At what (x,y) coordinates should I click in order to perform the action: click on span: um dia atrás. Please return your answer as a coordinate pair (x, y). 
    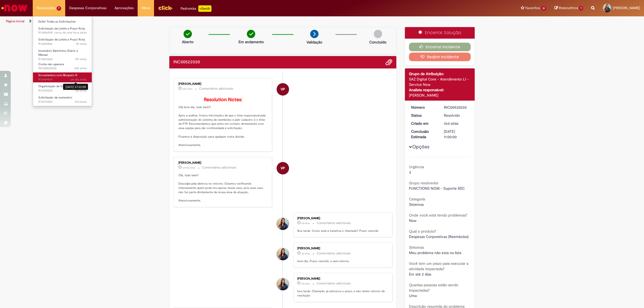
    Looking at the image, I should click on (78, 79).